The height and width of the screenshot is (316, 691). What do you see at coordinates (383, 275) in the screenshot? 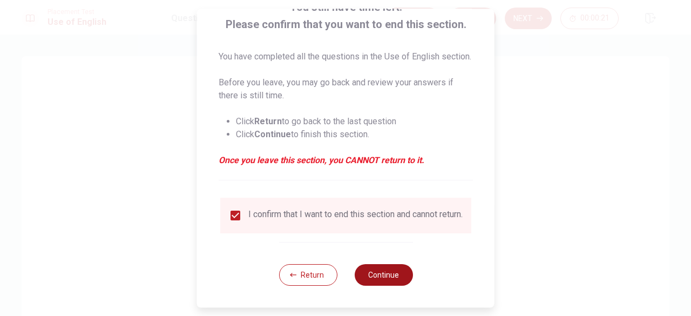
I see `button: Continue` at bounding box center [383, 275].